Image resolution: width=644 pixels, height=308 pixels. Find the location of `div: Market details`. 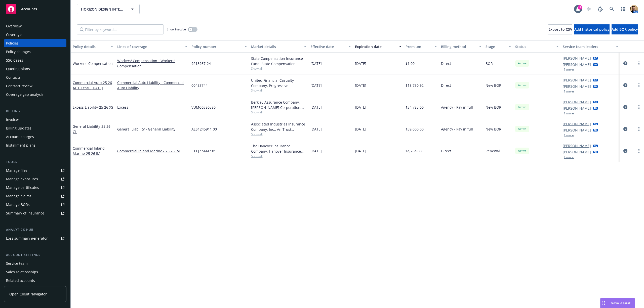

div: Market details is located at coordinates (276, 46).